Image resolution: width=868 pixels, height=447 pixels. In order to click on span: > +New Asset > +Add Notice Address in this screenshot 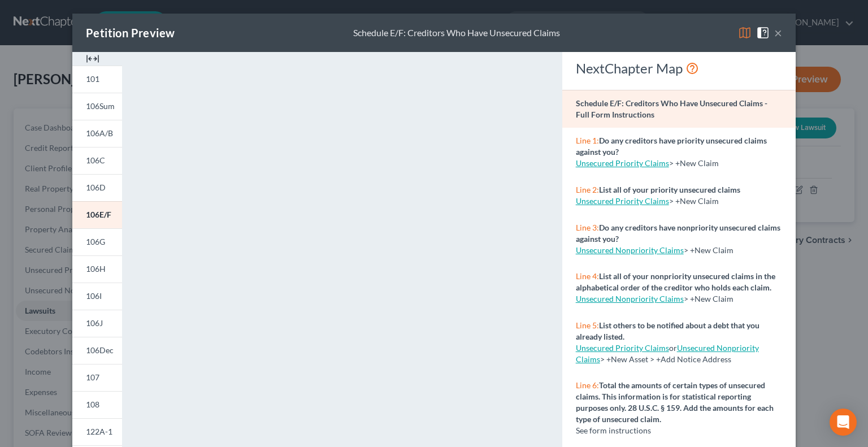, I will do `click(667, 353)`.